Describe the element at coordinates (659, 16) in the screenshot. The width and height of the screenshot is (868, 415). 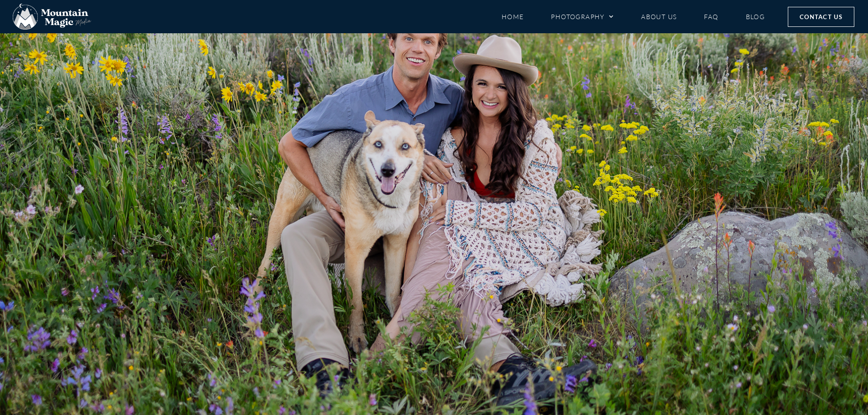
I see `a: About Us` at that location.